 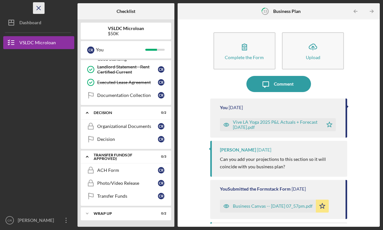 What do you see at coordinates (126, 170) in the screenshot?
I see `a: ACH FormCR` at bounding box center [126, 170].